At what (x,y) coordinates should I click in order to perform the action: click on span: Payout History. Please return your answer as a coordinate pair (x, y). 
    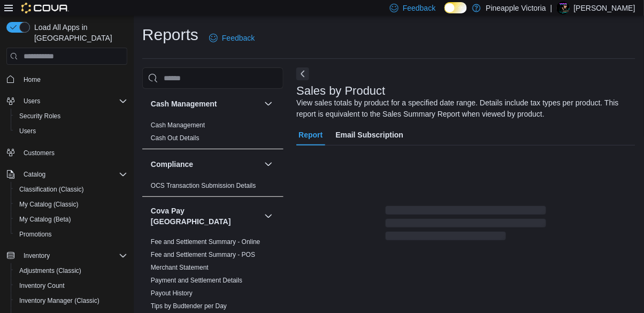
    Looking at the image, I should click on (172, 293).